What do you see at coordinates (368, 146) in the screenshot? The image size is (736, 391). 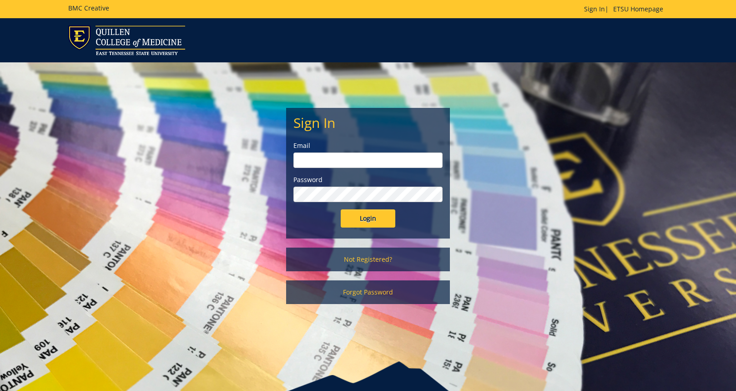 I see `label: Email` at bounding box center [368, 146].